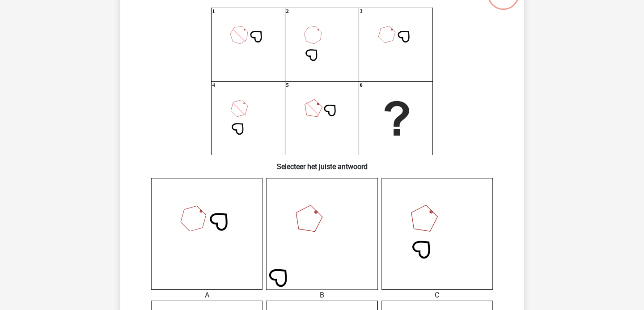 This screenshot has width=644, height=310. Describe the element at coordinates (207, 295) in the screenshot. I see `div: A` at that location.